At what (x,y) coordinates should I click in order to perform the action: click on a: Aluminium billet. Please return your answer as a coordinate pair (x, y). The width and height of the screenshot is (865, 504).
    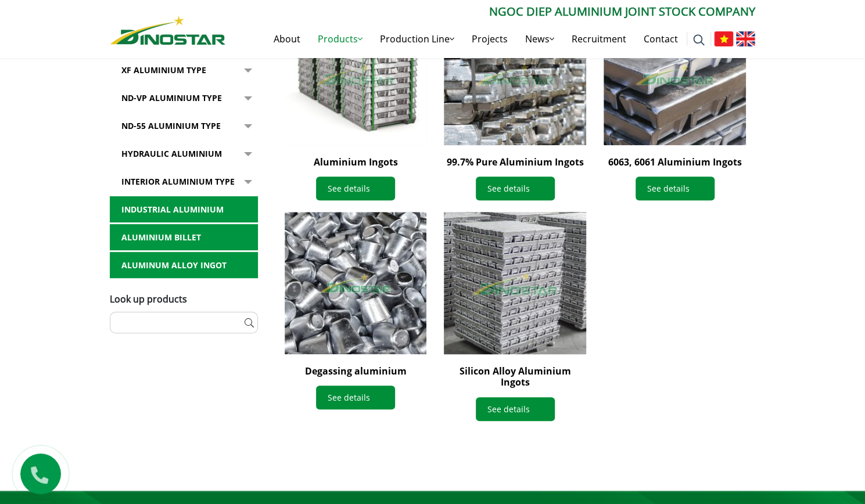
    Looking at the image, I should click on (183, 237).